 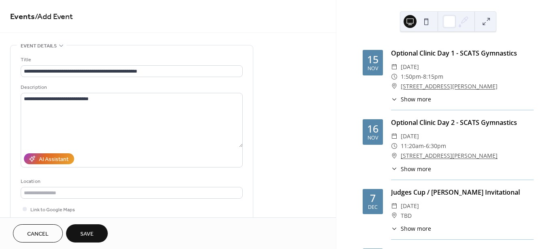 I want to click on span: / Add Event, so click(x=54, y=17).